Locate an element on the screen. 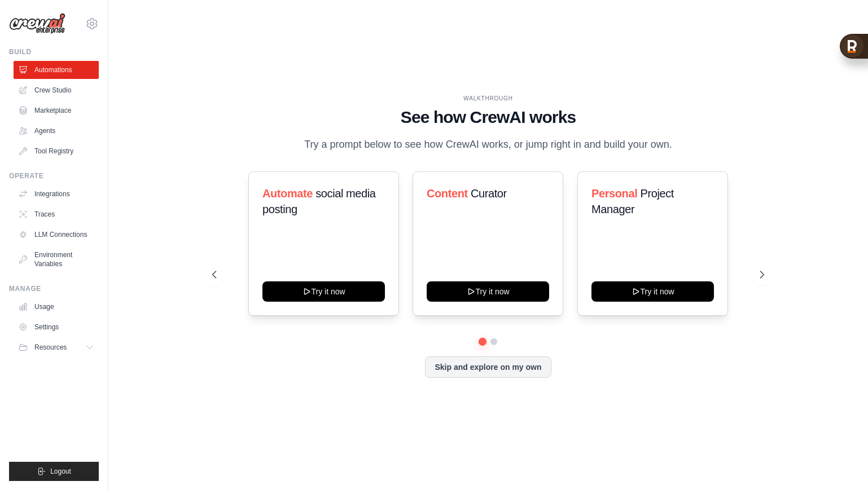 The width and height of the screenshot is (868, 490). a: Environment Variables is located at coordinates (56, 259).